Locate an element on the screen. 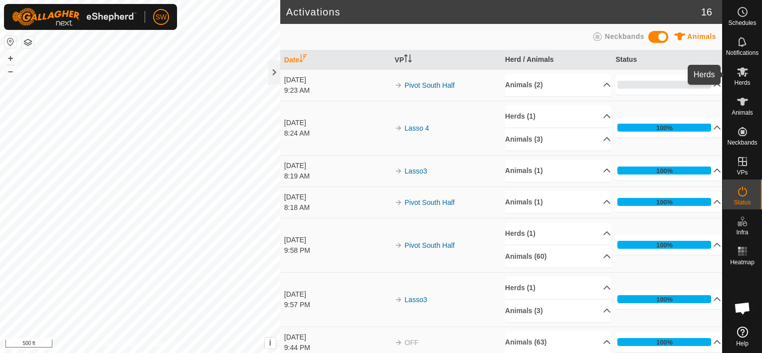 The image size is (762, 353). a: Lasso 4 is located at coordinates (417, 128).